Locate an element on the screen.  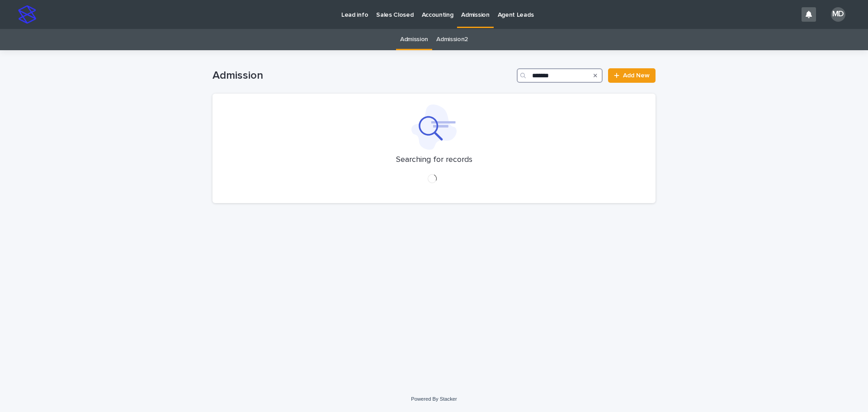
div: MD is located at coordinates (838, 14).